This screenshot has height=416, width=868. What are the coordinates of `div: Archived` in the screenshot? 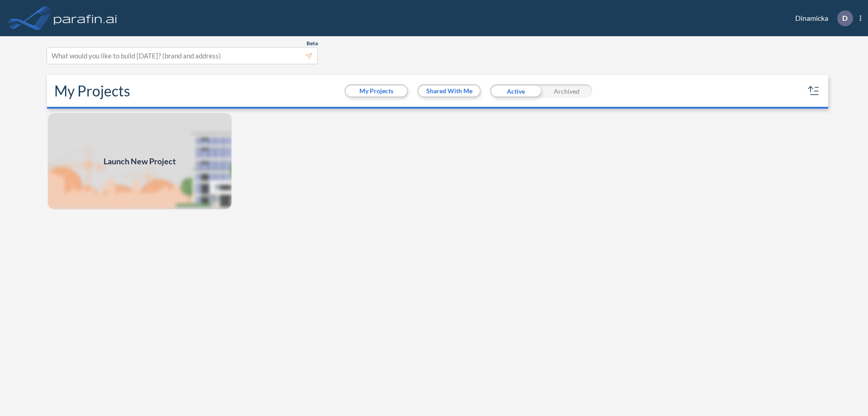 It's located at (567, 91).